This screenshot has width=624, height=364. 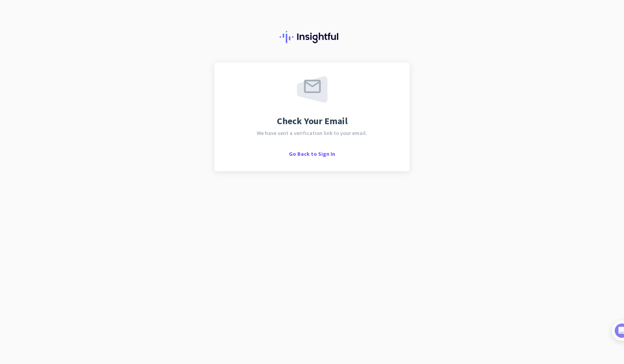 What do you see at coordinates (312, 121) in the screenshot?
I see `span: Check Your Email` at bounding box center [312, 121].